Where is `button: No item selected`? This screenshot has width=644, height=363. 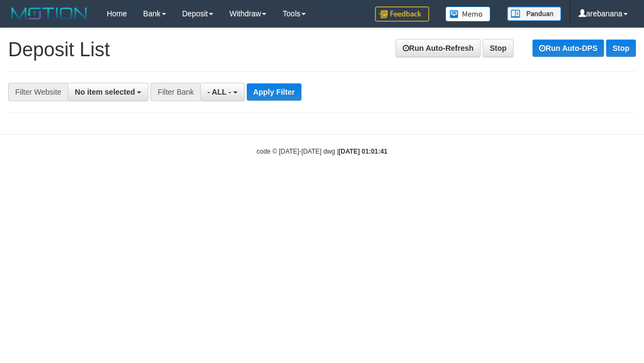
button: No item selected is located at coordinates (108, 92).